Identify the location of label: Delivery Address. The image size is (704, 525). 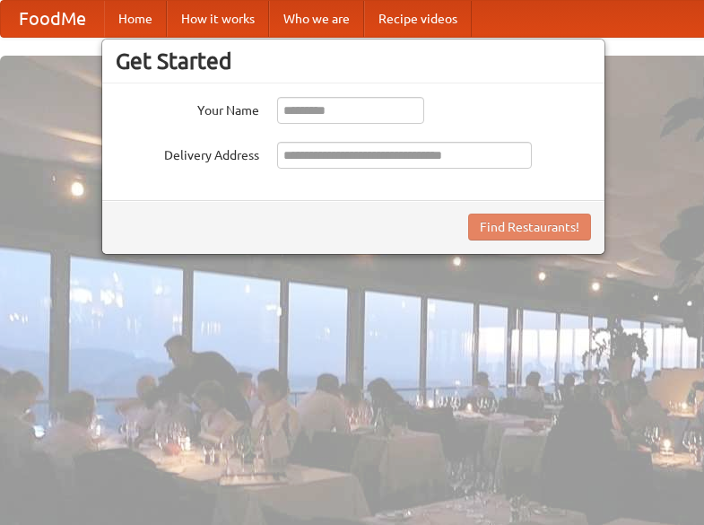
(187, 152).